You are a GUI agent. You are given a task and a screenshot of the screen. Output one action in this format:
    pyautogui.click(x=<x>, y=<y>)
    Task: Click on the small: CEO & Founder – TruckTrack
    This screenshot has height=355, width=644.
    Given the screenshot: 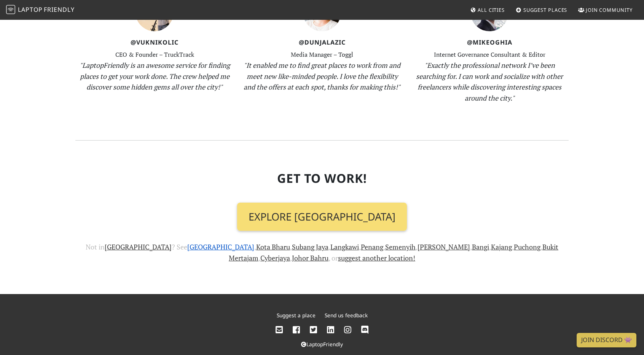 What is the action you would take?
    pyautogui.click(x=154, y=55)
    